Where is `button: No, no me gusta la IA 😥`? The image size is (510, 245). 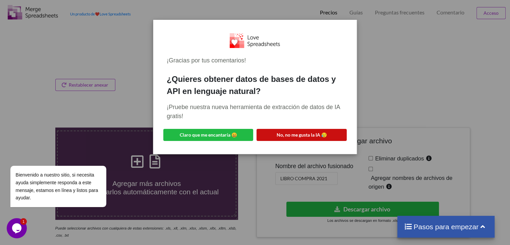
button: No, no me gusta la IA 😥 is located at coordinates (302, 135).